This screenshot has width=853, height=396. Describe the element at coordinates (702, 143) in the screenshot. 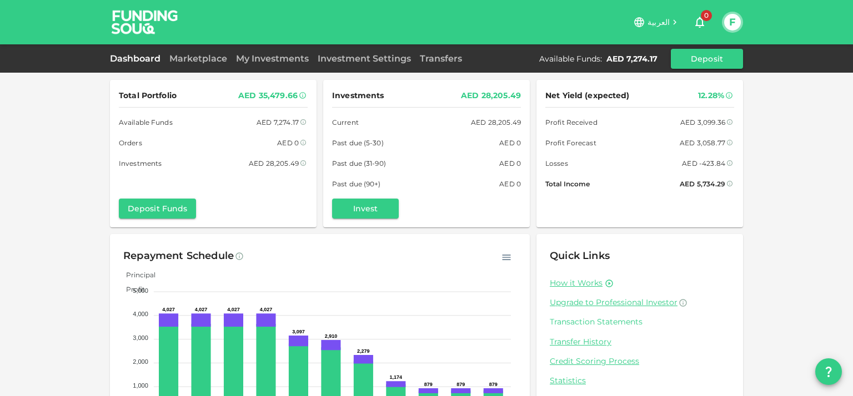

I see `div: AED 3,058.77` at that location.